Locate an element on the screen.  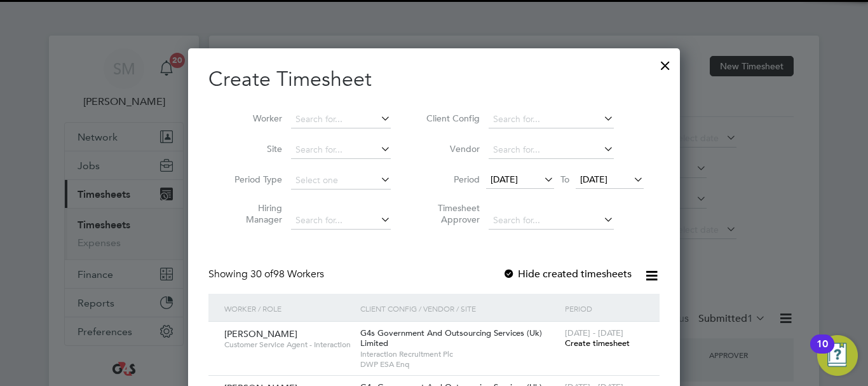
span: 30 of is located at coordinates (262, 274).